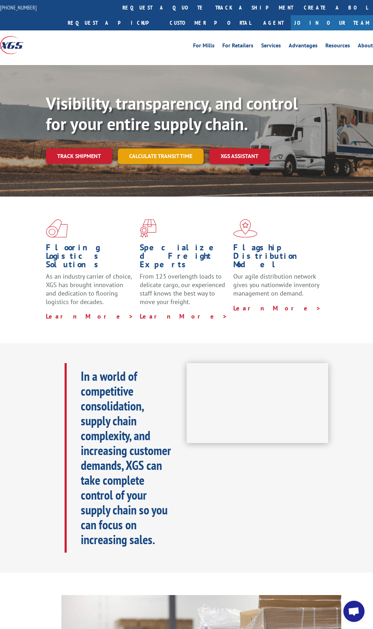 Image resolution: width=373 pixels, height=629 pixels. Describe the element at coordinates (271, 47) in the screenshot. I see `a: Services` at that location.